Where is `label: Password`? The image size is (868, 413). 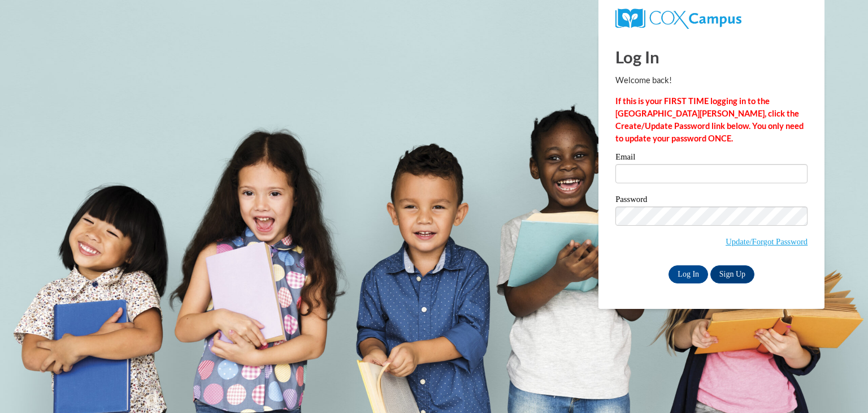 label: Password is located at coordinates (712, 201).